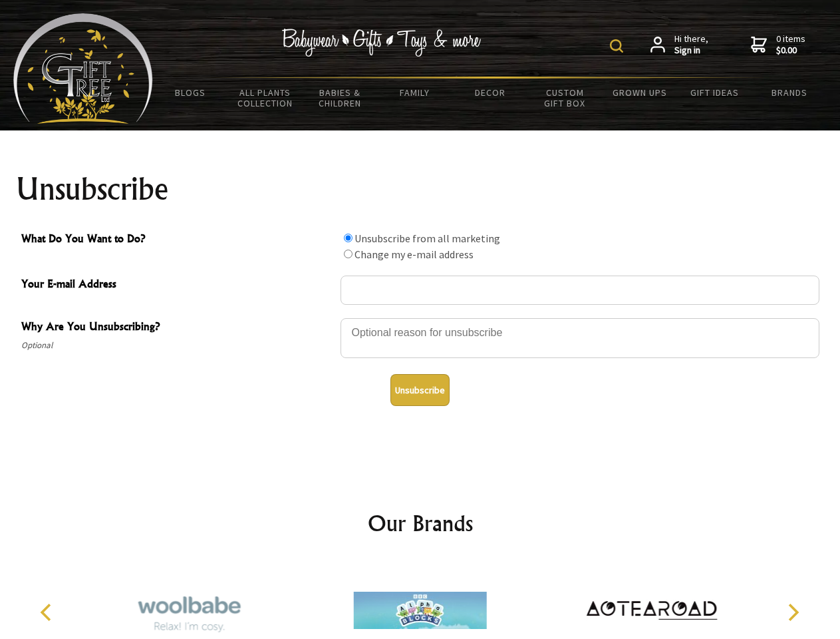 The height and width of the screenshot is (639, 840). I want to click on button: Previous, so click(48, 612).